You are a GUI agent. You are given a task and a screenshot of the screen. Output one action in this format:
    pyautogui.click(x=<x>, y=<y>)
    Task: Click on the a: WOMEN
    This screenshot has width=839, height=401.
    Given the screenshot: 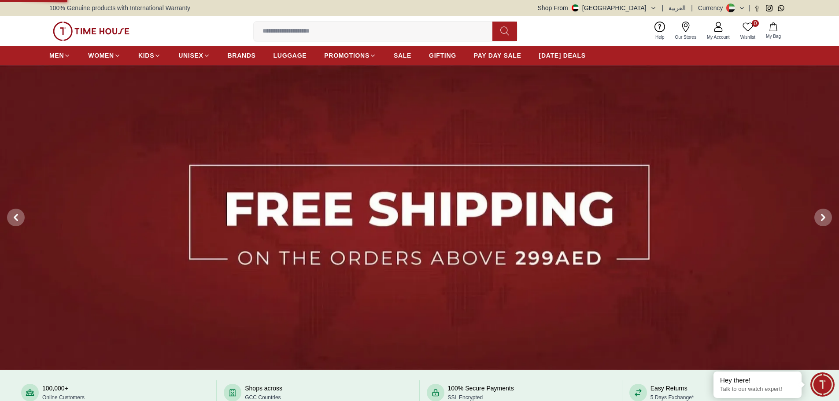 What is the action you would take?
    pyautogui.click(x=104, y=56)
    